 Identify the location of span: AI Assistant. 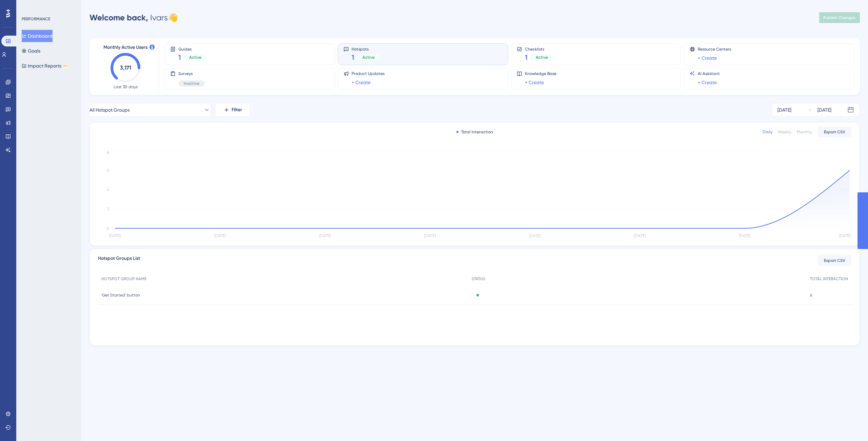
(709, 74).